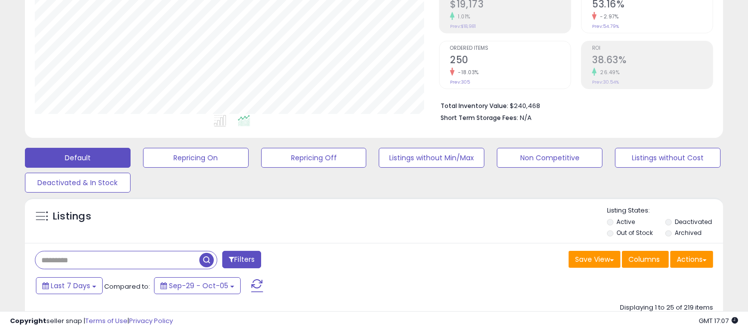 The width and height of the screenshot is (748, 331). What do you see at coordinates (462, 16) in the screenshot?
I see `small: 1.01%` at bounding box center [462, 16].